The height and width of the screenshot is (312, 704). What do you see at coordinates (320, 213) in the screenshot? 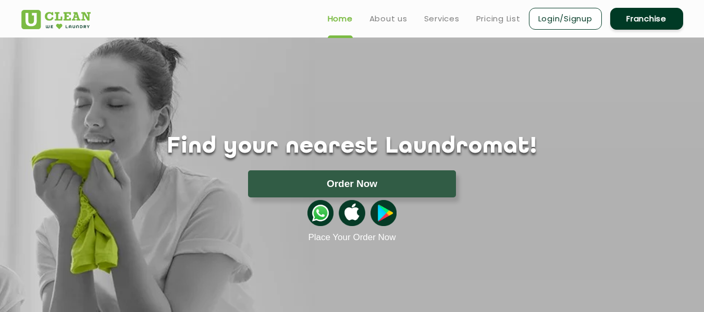
I see `img: whatsappicon.png` at bounding box center [320, 213].